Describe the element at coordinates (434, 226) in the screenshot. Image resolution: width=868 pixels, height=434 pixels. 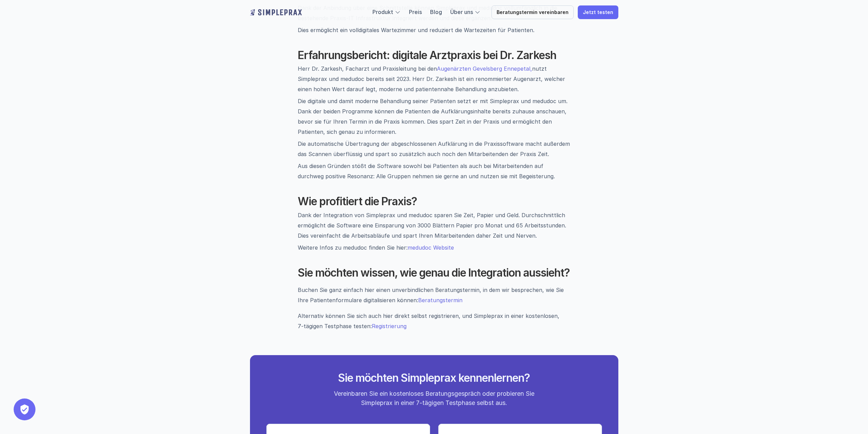
I see `p: Dank der Integration von Simpleprax und medudoc sparen Sie Zeit, Papier und Geld. Durchschnittlic...` at that location.